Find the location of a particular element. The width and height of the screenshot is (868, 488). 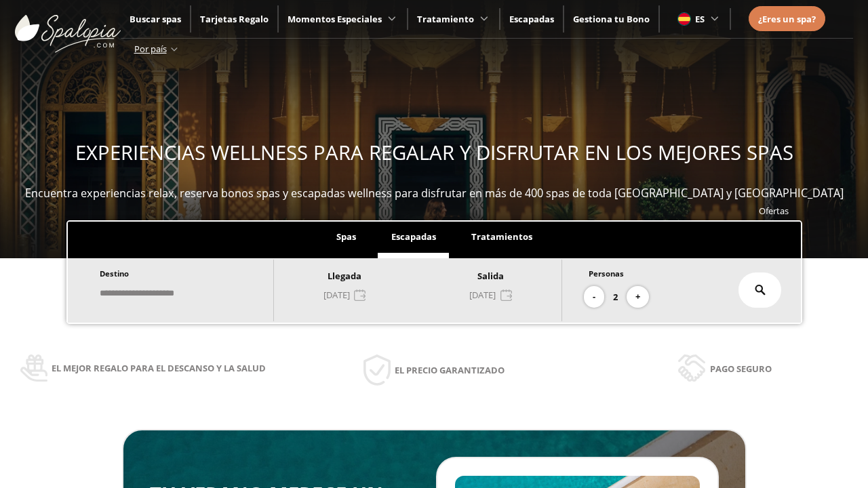

span: Buscar spas is located at coordinates (155, 19).